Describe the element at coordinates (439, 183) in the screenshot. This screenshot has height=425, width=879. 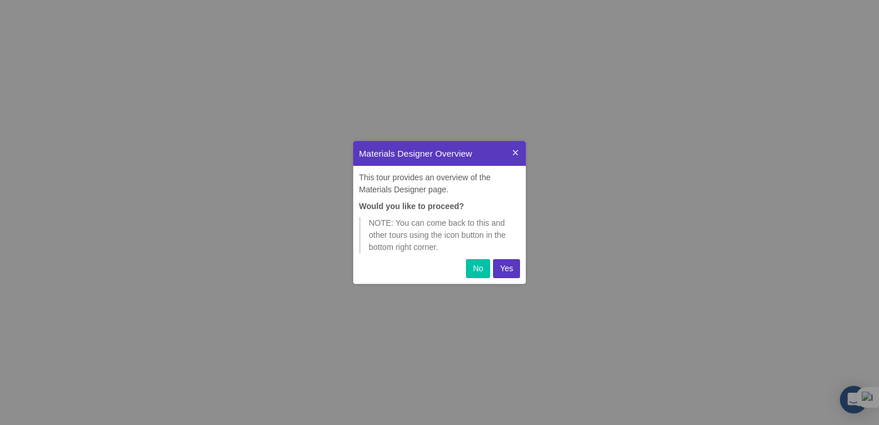
I see `p: This tour provides an overview of the Materials Designer page.` at that location.